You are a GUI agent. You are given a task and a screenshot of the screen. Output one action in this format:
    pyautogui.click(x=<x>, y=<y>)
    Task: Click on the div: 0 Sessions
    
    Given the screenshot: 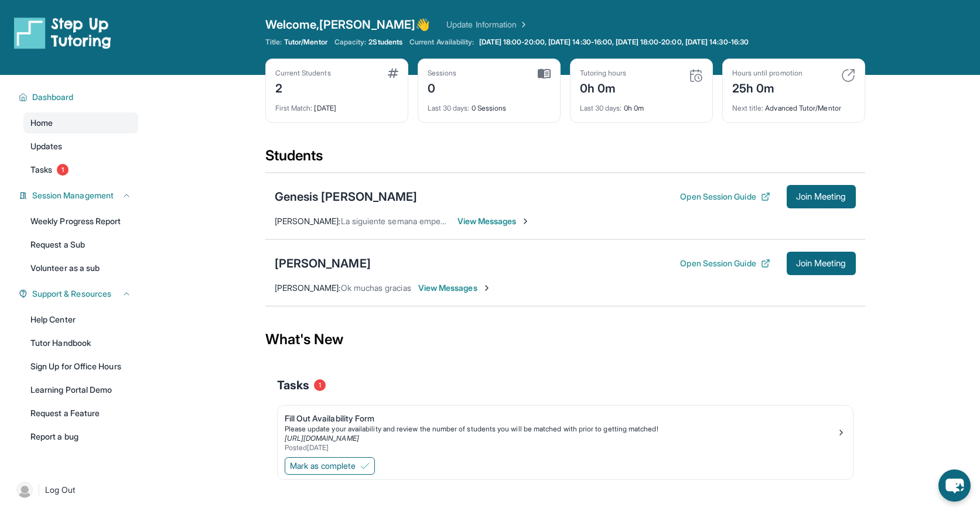 What is the action you would take?
    pyautogui.click(x=489, y=105)
    